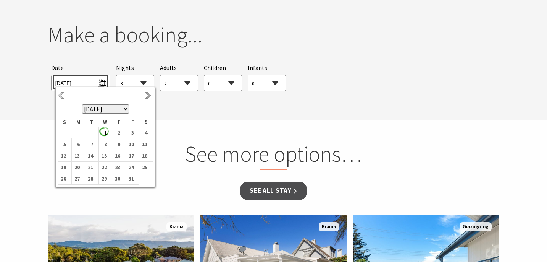 This screenshot has height=262, width=547. I want to click on div: Please choose your desired arrival date, so click(81, 77).